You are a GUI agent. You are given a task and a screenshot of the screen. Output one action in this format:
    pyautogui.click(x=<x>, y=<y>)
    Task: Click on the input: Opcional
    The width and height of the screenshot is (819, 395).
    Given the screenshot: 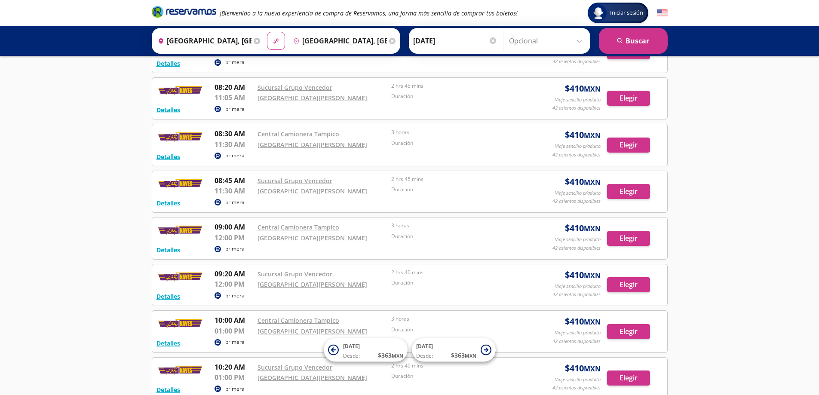 What is the action you would take?
    pyautogui.click(x=547, y=41)
    